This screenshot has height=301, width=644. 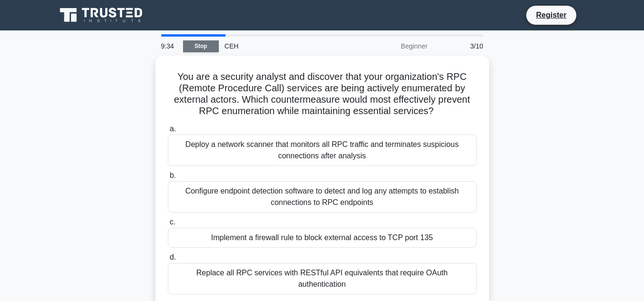 I want to click on div: Beginner, so click(x=391, y=46).